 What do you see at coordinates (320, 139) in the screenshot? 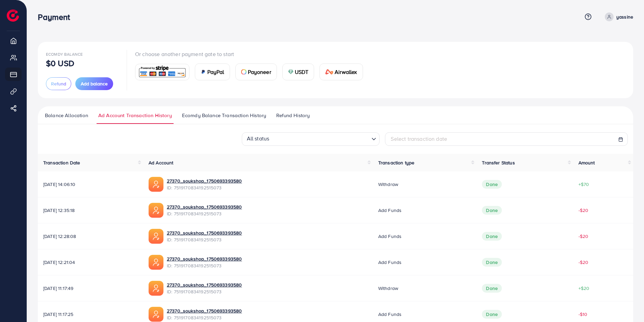
I see `input: Search for option` at bounding box center [320, 139].